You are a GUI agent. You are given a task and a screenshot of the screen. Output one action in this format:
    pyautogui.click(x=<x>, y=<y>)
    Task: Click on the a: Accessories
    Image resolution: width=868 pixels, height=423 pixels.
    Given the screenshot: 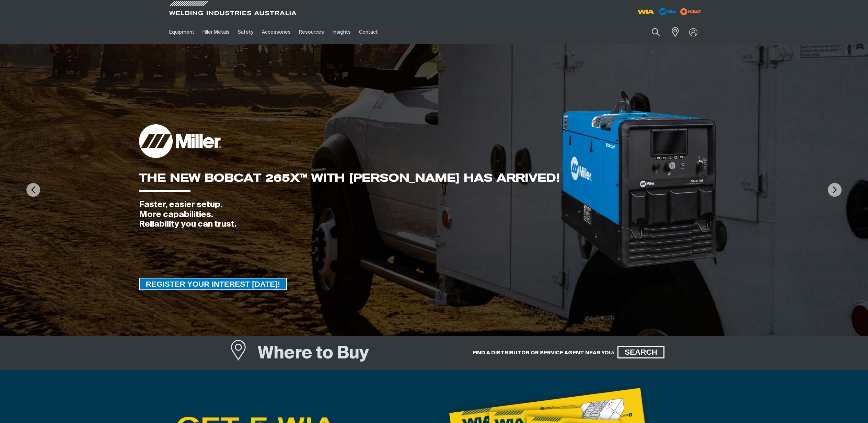 What is the action you would take?
    pyautogui.click(x=276, y=32)
    